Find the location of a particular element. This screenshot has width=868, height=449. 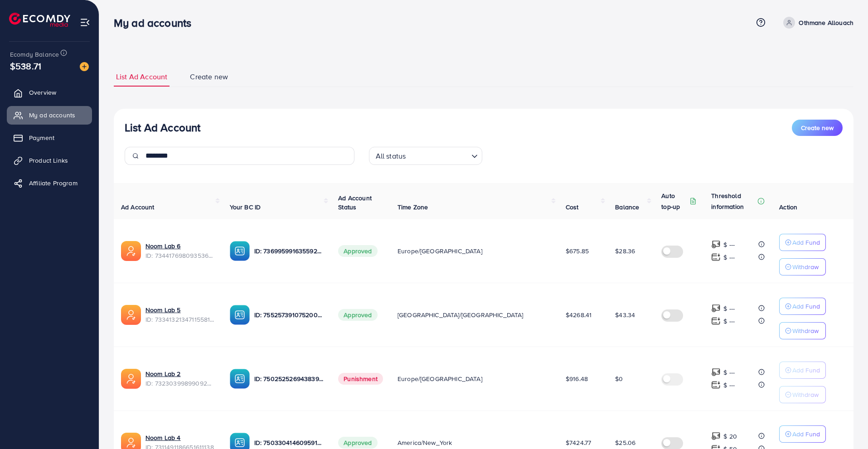

span: Overview is located at coordinates (43, 93).